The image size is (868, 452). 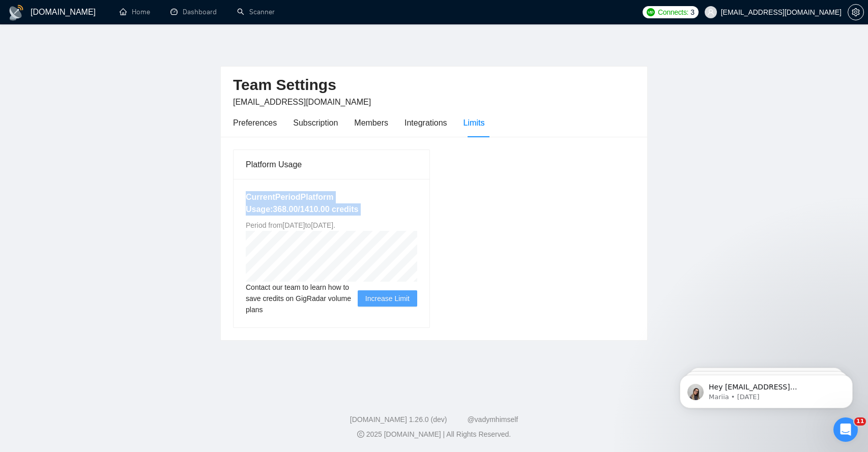 What do you see at coordinates (315, 122) in the screenshot?
I see `div: Subscription` at bounding box center [315, 122].